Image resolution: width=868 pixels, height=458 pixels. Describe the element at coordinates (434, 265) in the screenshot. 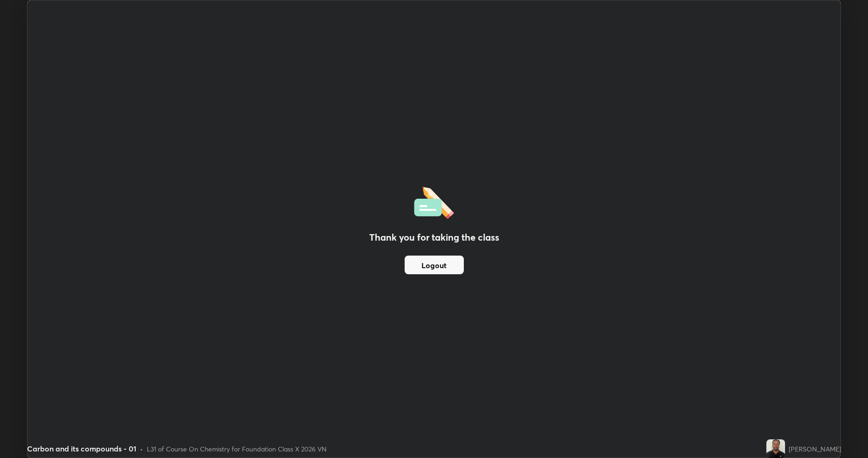

I see `button: Logout` at that location.